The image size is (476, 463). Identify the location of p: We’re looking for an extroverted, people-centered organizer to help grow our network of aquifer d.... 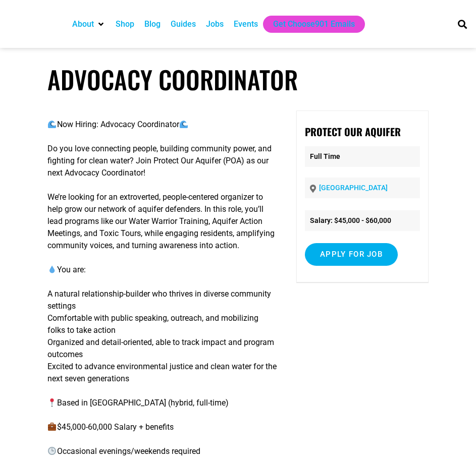
(162, 221).